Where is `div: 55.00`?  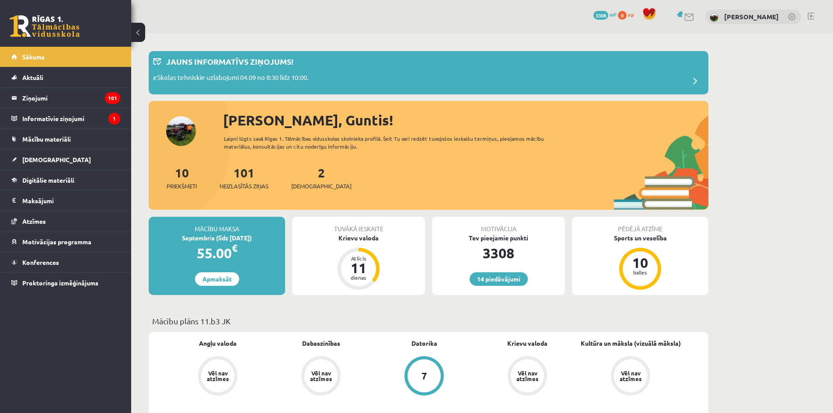
div: 55.00 is located at coordinates (217, 253).